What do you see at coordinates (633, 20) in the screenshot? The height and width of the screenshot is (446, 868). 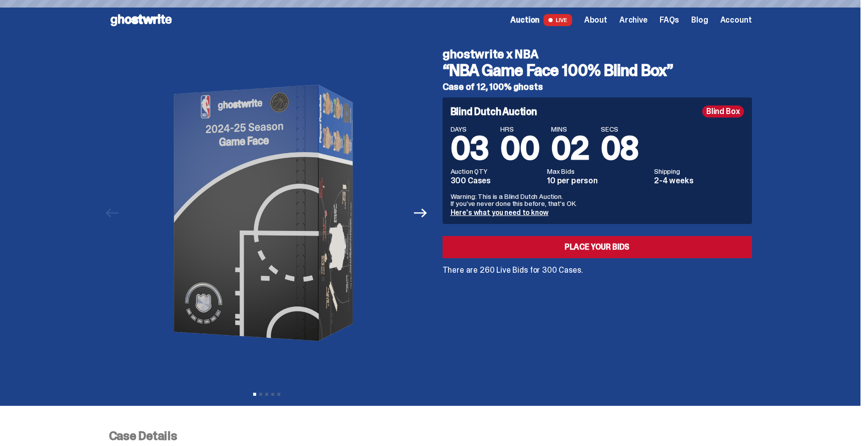 I see `span: Archive` at bounding box center [633, 20].